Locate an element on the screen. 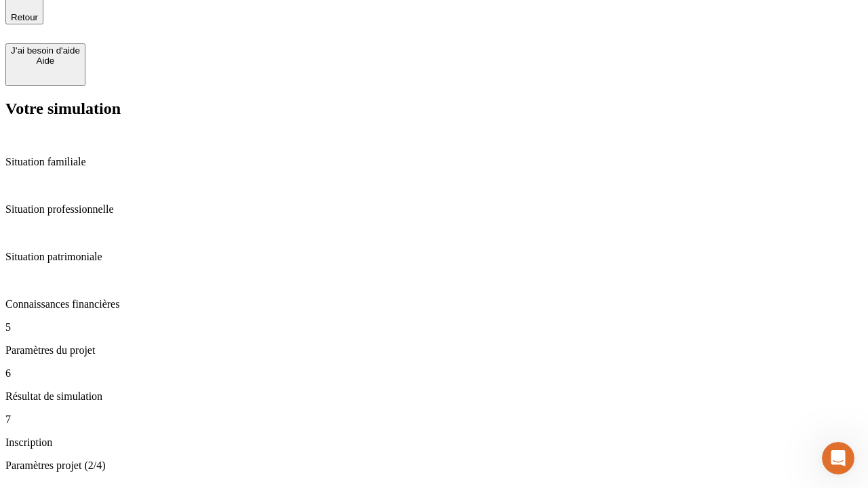 The width and height of the screenshot is (868, 488). p: 5 is located at coordinates (434, 327).